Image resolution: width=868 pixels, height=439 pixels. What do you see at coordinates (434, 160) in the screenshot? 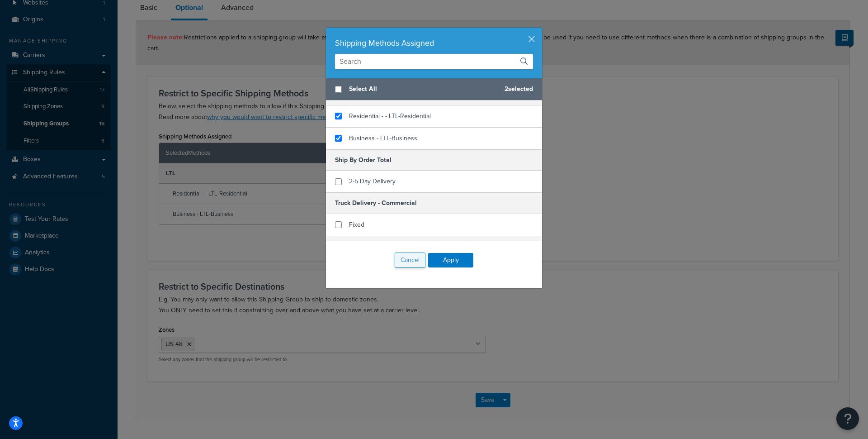
I see `h5: Ship By Order Total` at bounding box center [434, 160].